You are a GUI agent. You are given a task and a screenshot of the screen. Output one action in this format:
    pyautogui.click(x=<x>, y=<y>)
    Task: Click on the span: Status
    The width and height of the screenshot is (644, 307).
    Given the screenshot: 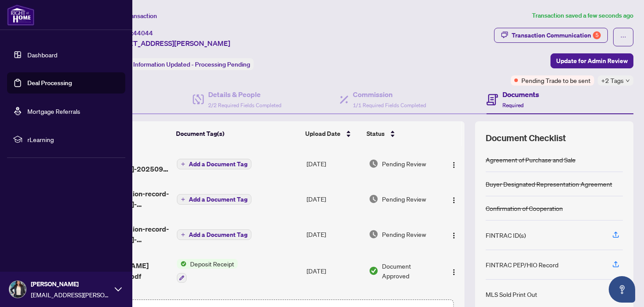 What is the action you would take?
    pyautogui.click(x=375, y=134)
    